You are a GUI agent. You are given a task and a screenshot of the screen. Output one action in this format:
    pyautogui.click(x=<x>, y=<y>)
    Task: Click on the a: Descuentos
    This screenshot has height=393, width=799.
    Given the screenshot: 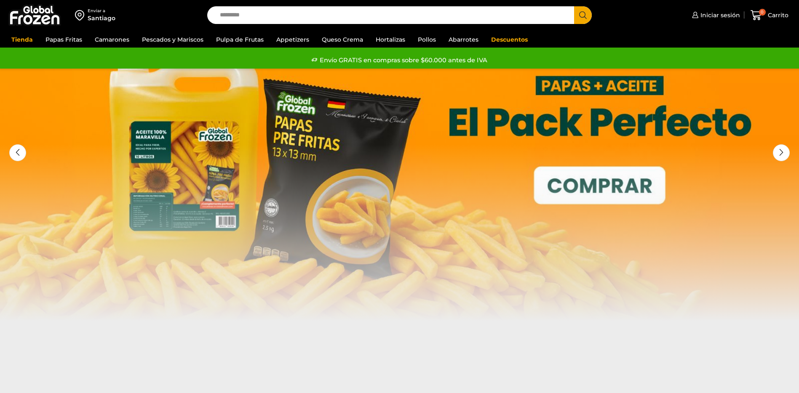 What is the action you would take?
    pyautogui.click(x=509, y=40)
    